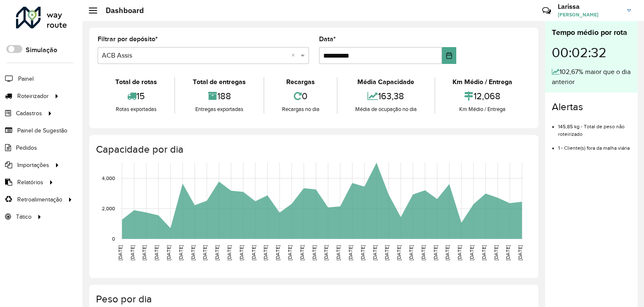 This screenshot has height=307, width=644. What do you see at coordinates (40, 199) in the screenshot?
I see `span: Retroalimentação` at bounding box center [40, 199].